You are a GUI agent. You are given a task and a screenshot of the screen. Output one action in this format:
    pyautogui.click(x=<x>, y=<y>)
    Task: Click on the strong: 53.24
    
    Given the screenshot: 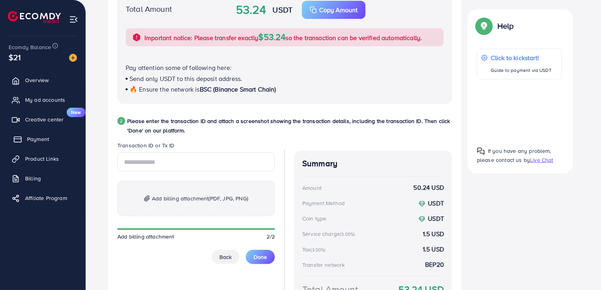 What is the action you would take?
    pyautogui.click(x=251, y=10)
    